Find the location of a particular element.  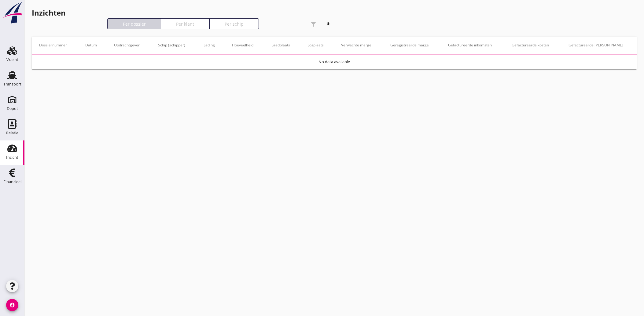

div: Vracht is located at coordinates (12, 60).